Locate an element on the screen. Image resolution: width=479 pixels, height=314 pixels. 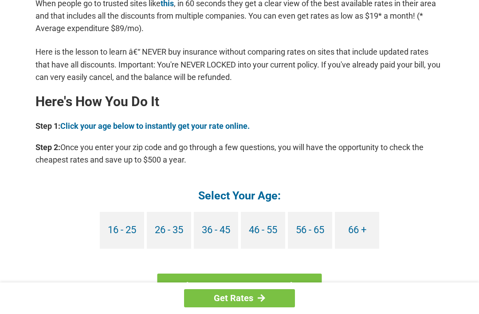
a: Find My Rate - Enter Zip Code is located at coordinates (240, 286).